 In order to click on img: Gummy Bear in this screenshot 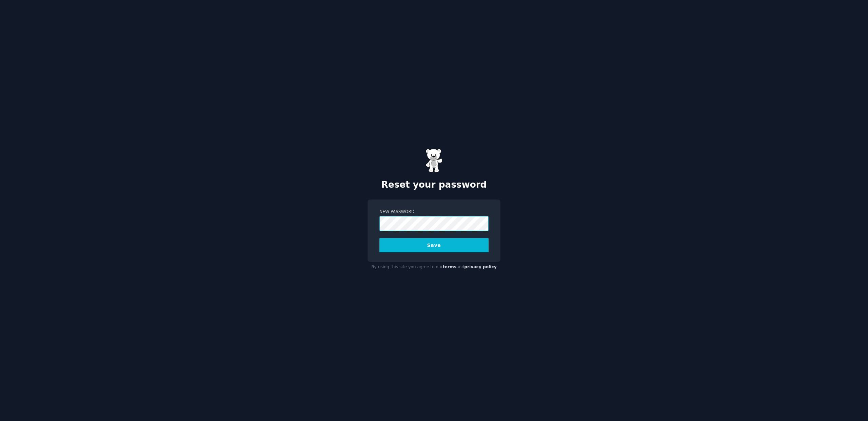, I will do `click(434, 161)`.